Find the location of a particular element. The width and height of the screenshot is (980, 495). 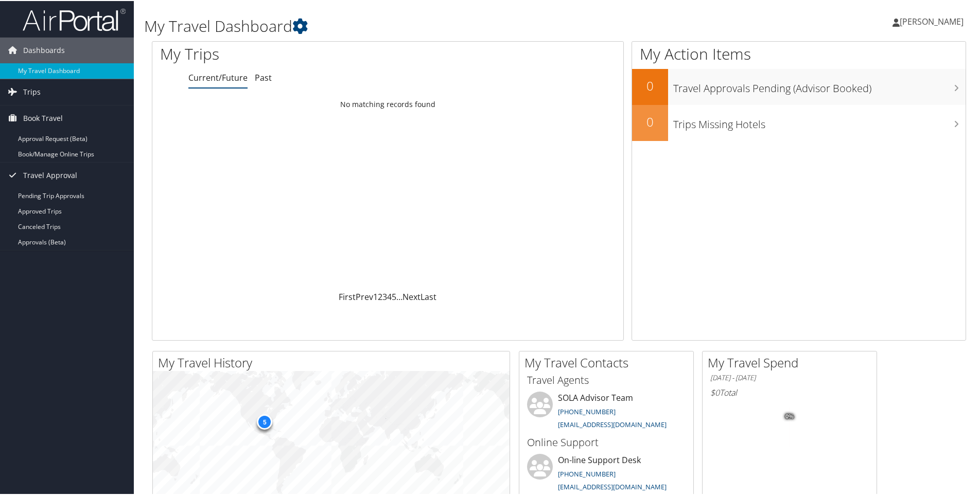

span: Travel Approval is located at coordinates (50, 175).